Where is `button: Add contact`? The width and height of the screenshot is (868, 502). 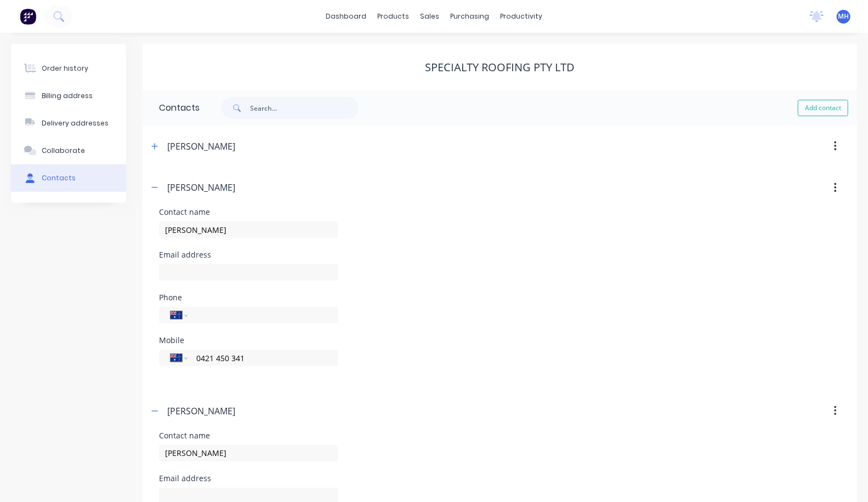
button: Add contact is located at coordinates (823, 108).